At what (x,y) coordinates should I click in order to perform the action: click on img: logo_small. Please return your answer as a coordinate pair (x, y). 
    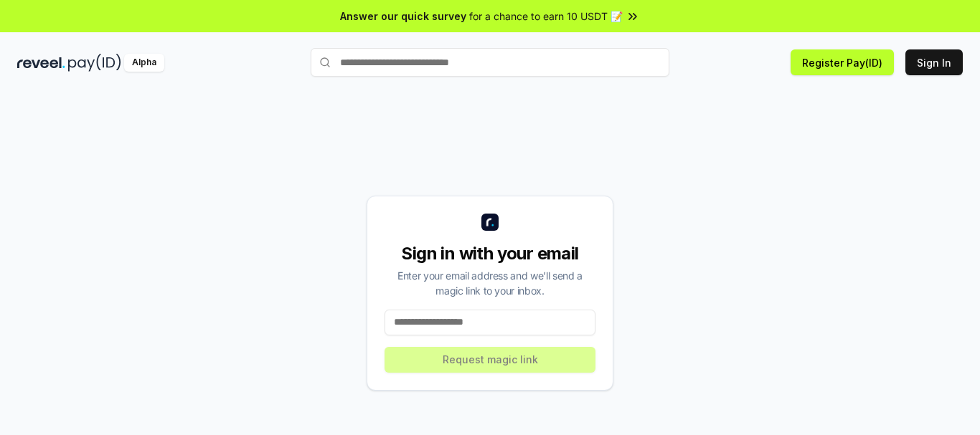
    Looking at the image, I should click on (490, 222).